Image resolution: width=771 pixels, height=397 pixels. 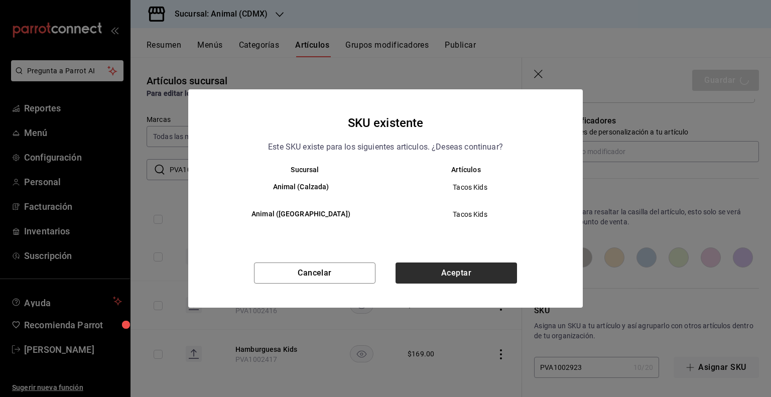 What do you see at coordinates (385, 123) in the screenshot?
I see `h4: SKU existente` at bounding box center [385, 123].